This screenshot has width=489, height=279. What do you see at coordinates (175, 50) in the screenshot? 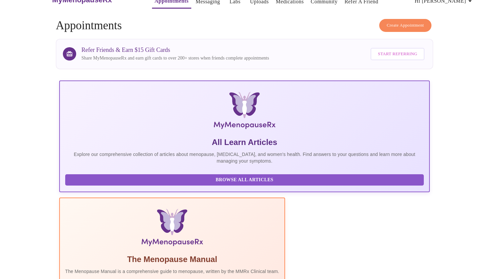
I see `h3: Refer Friends & Earn $15 Gift Cards` at bounding box center [175, 50].